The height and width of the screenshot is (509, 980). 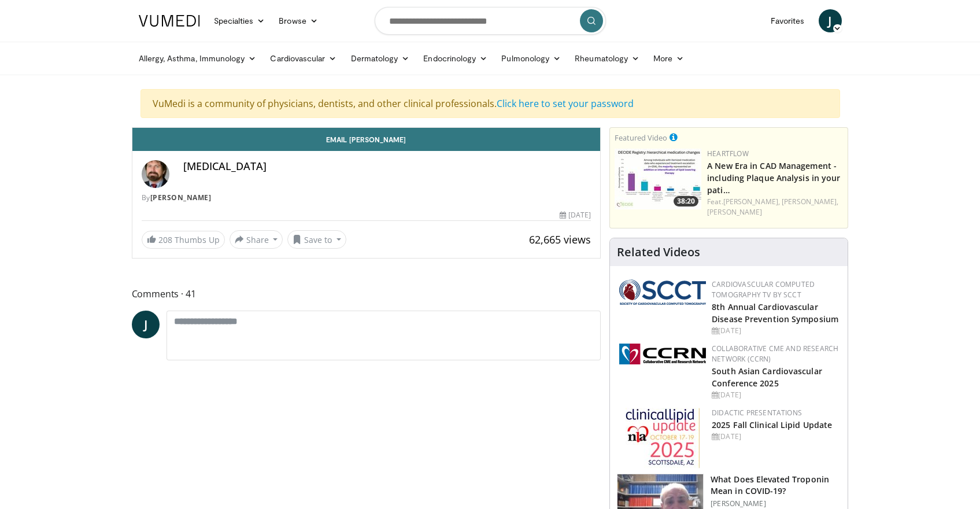 I want to click on a: Heartflow, so click(x=728, y=153).